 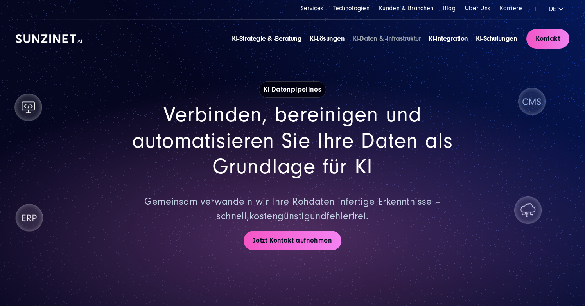 I want to click on a: Kunden & Branchen, so click(x=406, y=8).